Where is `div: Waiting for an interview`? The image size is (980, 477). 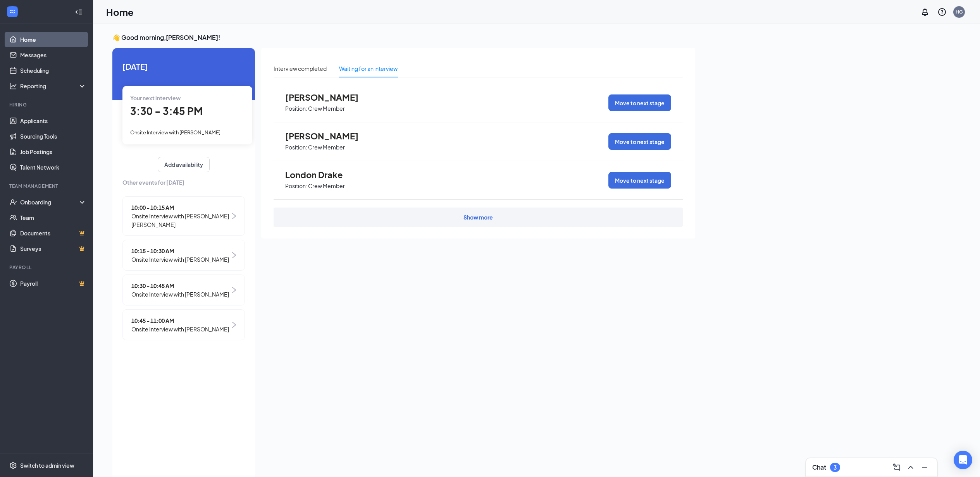 div: Waiting for an interview is located at coordinates (368, 69).